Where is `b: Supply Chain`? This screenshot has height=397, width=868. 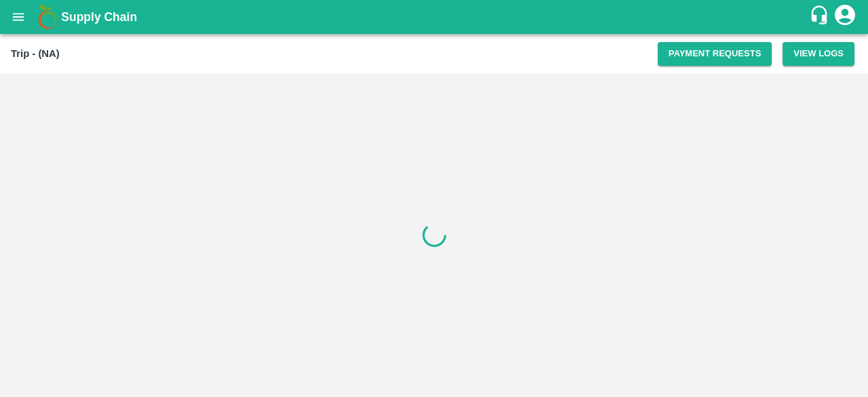
b: Supply Chain is located at coordinates (99, 17).